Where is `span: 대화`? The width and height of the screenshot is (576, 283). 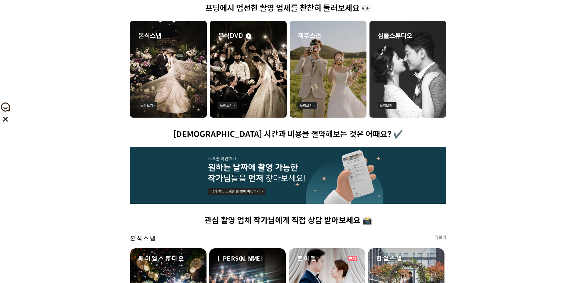 span: 대화 is located at coordinates (59, 204).